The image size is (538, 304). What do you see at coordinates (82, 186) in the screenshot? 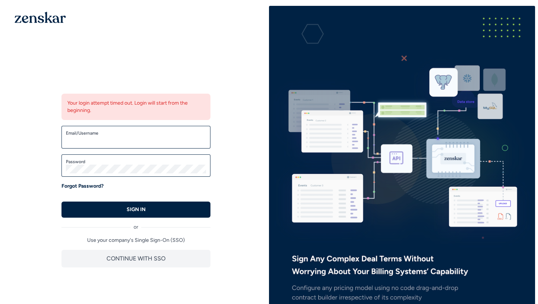
I see `p: Forgot Password?` at bounding box center [82, 186].